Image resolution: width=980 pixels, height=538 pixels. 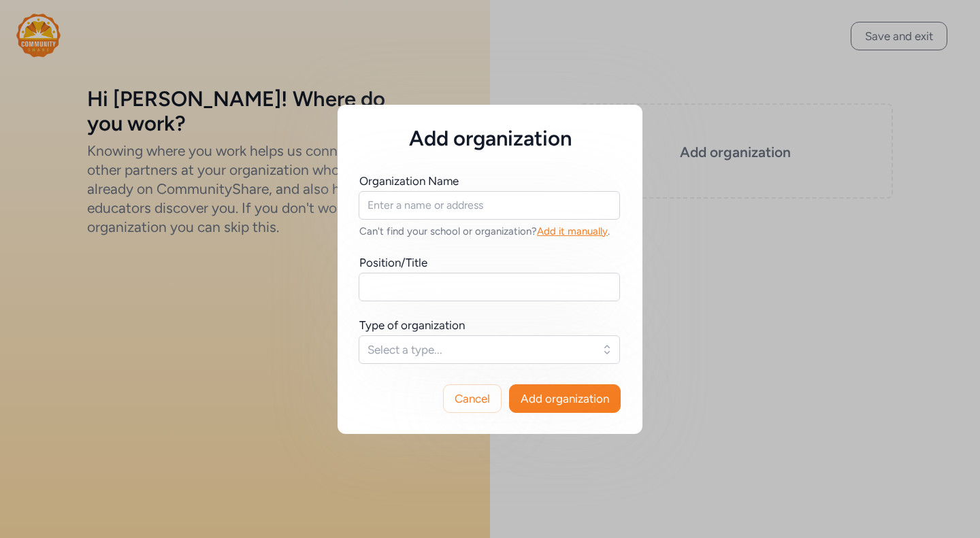 What do you see at coordinates (489, 206) in the screenshot?
I see `input: Enter a name or address` at bounding box center [489, 206].